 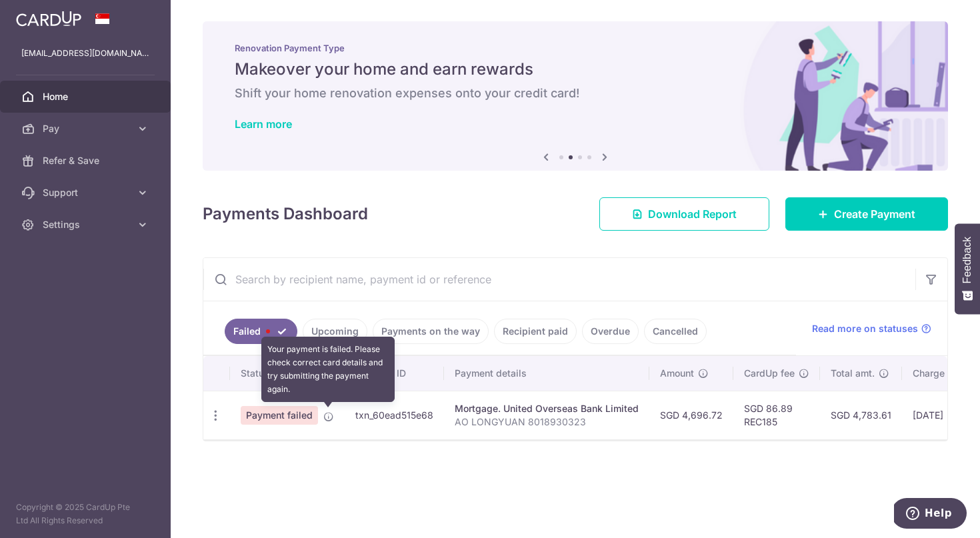 What do you see at coordinates (547, 422) in the screenshot?
I see `p: AO LONGYUAN 8018930323` at bounding box center [547, 422].